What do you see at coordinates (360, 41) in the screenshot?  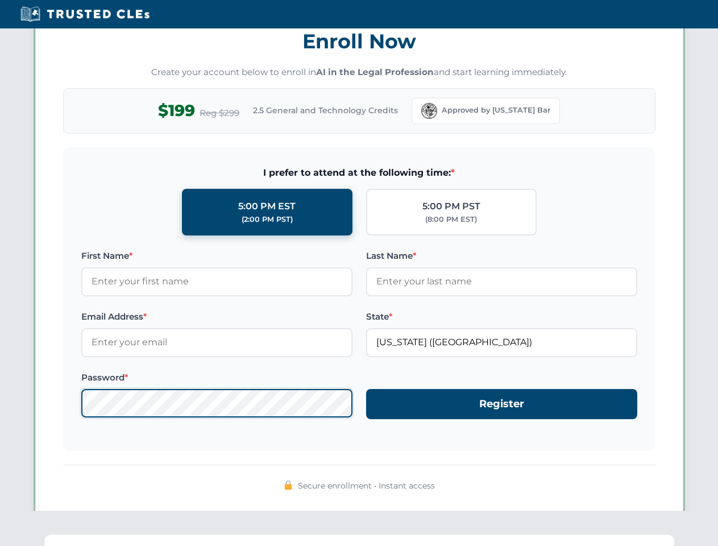 I see `h3: Enroll Now` at bounding box center [360, 41].